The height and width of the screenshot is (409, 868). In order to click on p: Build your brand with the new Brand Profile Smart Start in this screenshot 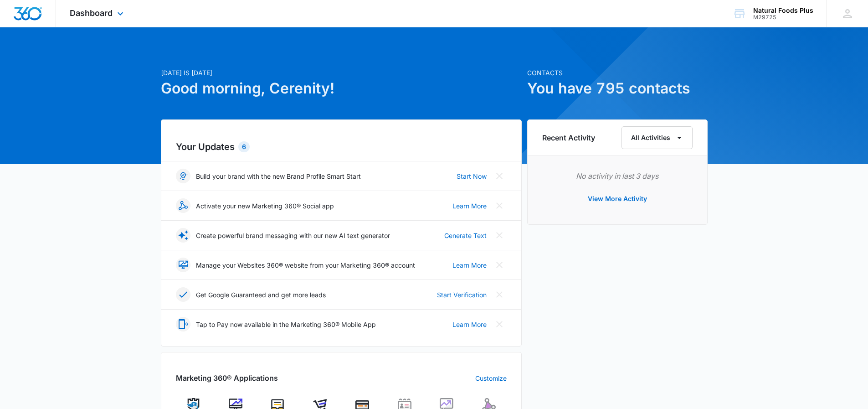, I will do `click(278, 176)`.